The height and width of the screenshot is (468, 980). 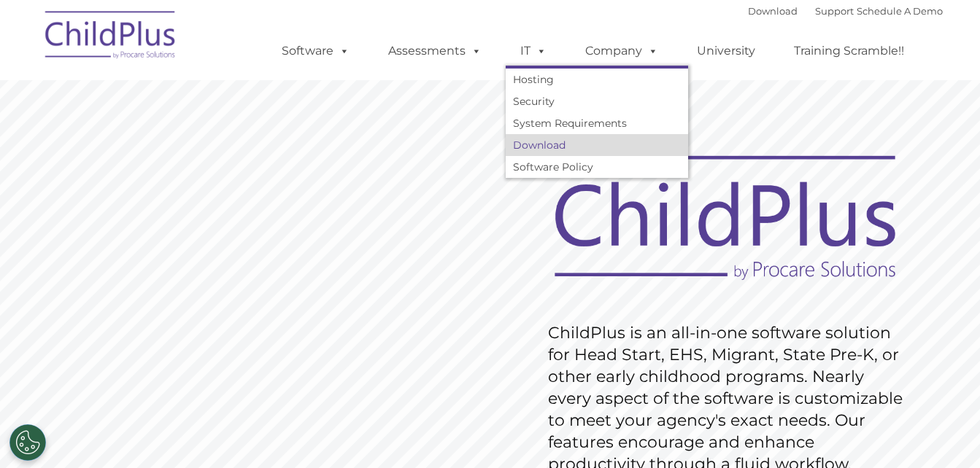 I want to click on a: IT, so click(x=533, y=51).